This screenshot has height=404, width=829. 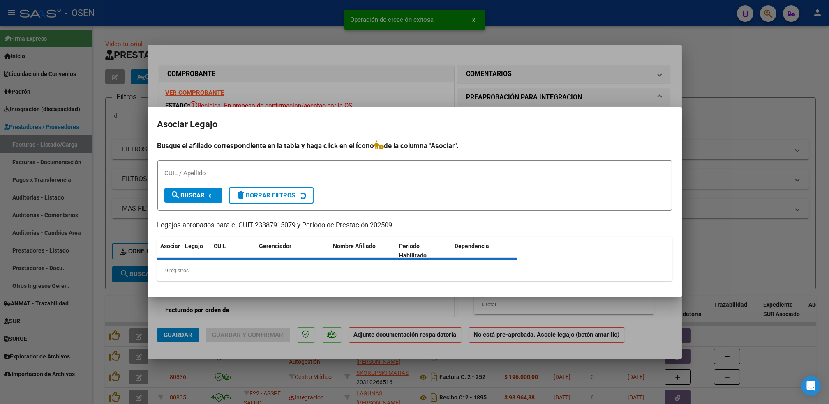 I want to click on div: 0 registros, so click(x=415, y=271).